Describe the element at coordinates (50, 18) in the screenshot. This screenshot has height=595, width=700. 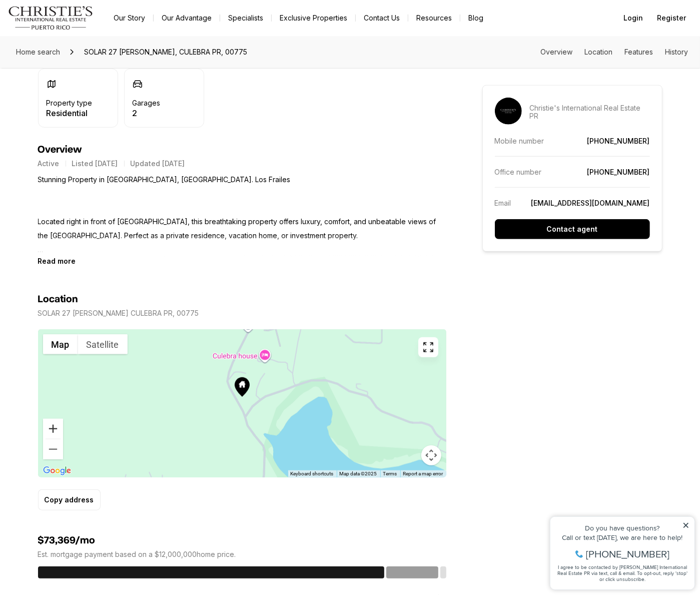
I see `a: logo` at that location.